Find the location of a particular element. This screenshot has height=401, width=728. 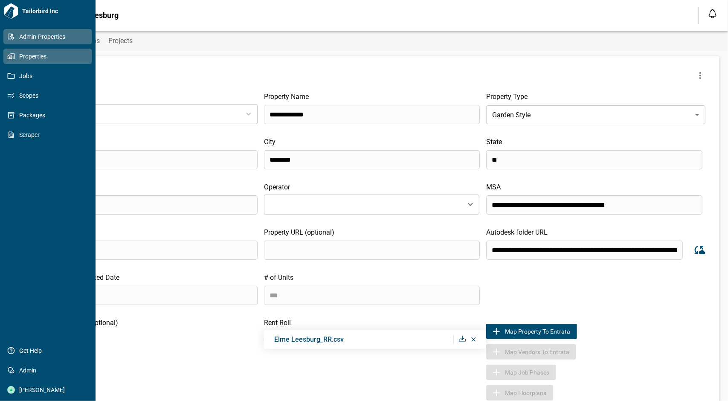

a: Scraper is located at coordinates (48, 135).